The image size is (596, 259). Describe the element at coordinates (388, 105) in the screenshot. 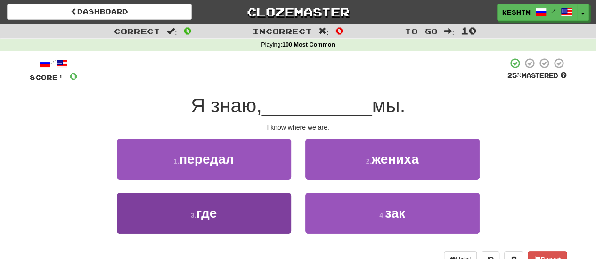

I see `span: мы.` at that location.